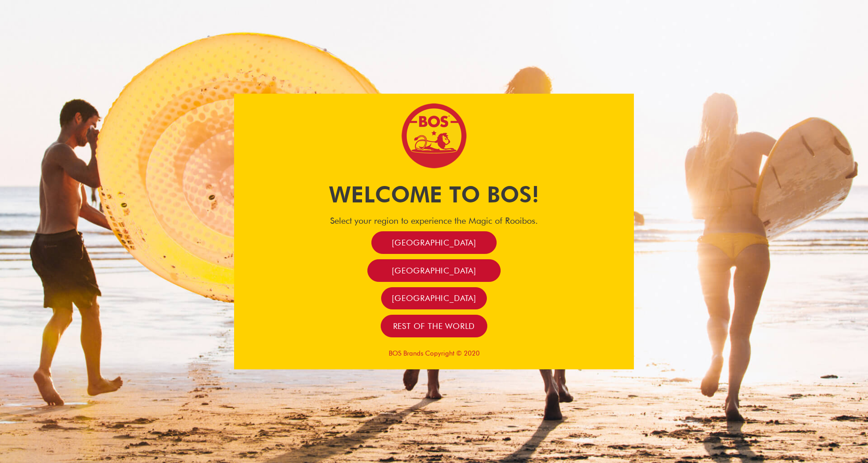  I want to click on h1: Welcome to BOS!, so click(434, 194).